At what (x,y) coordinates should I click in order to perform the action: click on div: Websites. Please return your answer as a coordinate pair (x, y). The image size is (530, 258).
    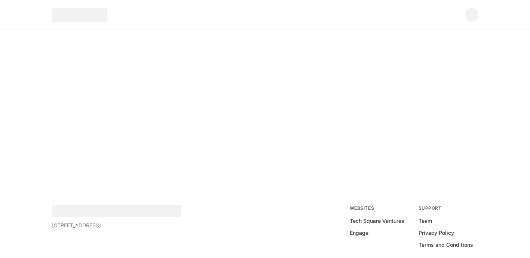
    Looking at the image, I should click on (380, 208).